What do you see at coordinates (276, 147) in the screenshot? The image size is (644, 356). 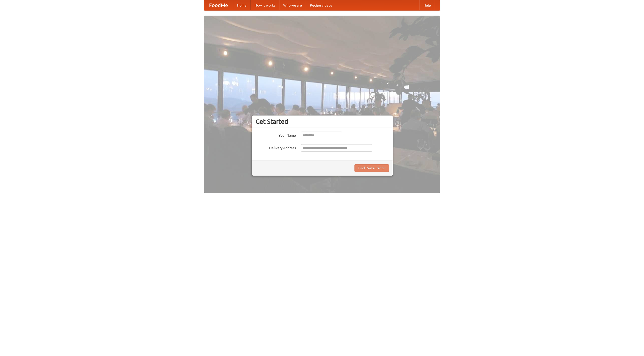 I see `label: Delivery Address` at bounding box center [276, 147].